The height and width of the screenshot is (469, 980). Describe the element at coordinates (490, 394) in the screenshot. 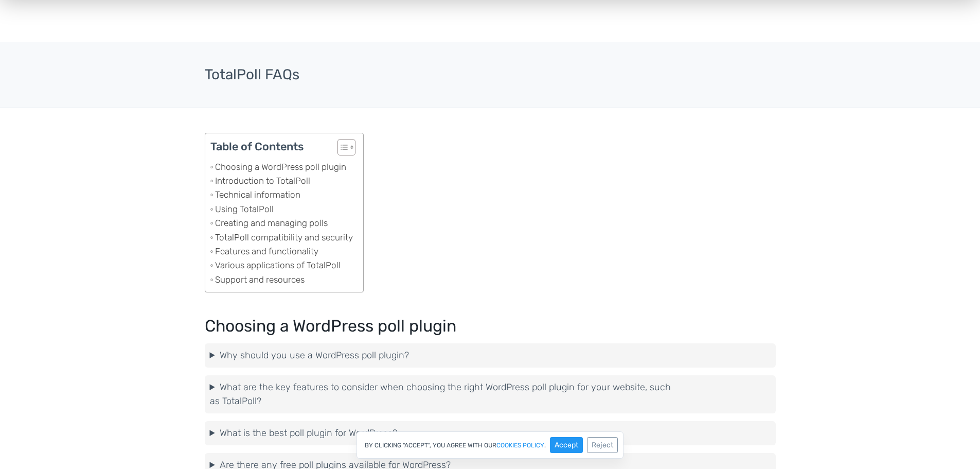

I see `summary: What are the key features to consider when choosing the right WordPress poll plugin for your webs...` at that location.